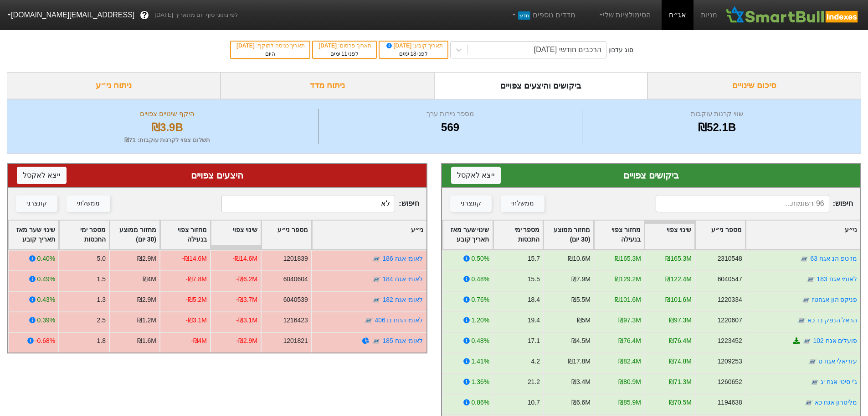 The width and height of the screenshot is (868, 416). Describe the element at coordinates (42, 175) in the screenshot. I see `button: ייצא לאקסל` at that location.